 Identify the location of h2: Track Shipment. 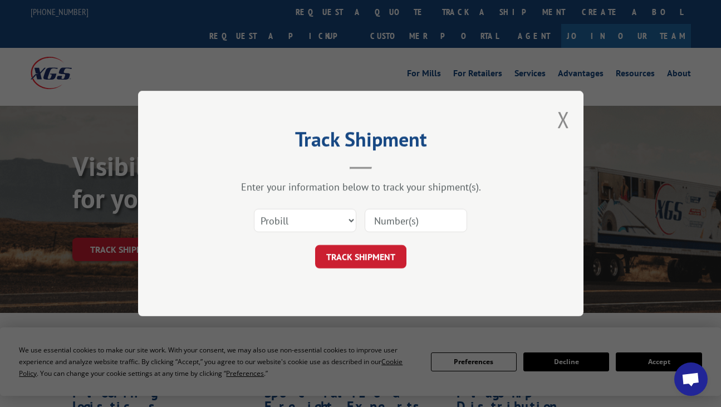
(361, 142).